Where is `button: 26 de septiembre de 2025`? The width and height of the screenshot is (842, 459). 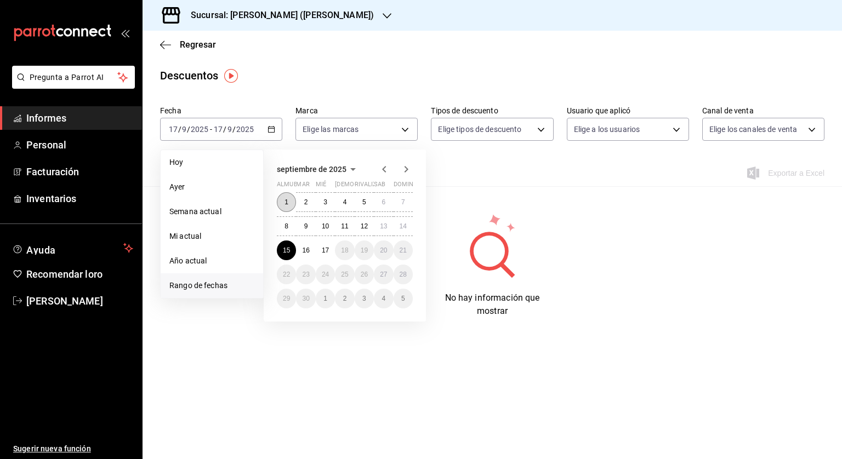
button: 26 de septiembre de 2025 is located at coordinates (364, 274).